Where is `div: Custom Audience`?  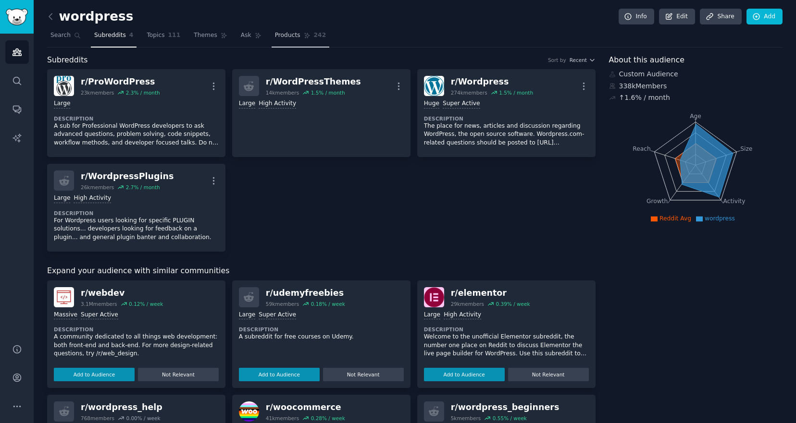
div: Custom Audience is located at coordinates (696, 74).